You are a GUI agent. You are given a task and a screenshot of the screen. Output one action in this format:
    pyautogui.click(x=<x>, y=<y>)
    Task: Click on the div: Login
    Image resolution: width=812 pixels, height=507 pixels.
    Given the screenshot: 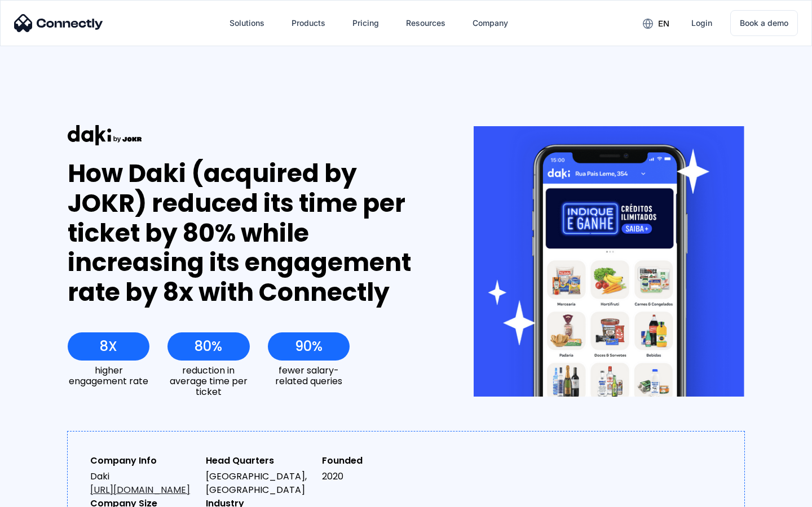 What is the action you would take?
    pyautogui.click(x=702, y=23)
    